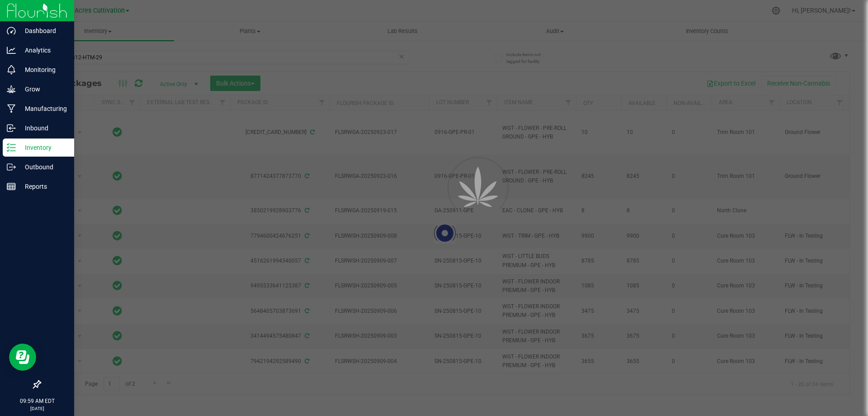 The height and width of the screenshot is (416, 868). Describe the element at coordinates (43, 128) in the screenshot. I see `p: Inbound` at that location.